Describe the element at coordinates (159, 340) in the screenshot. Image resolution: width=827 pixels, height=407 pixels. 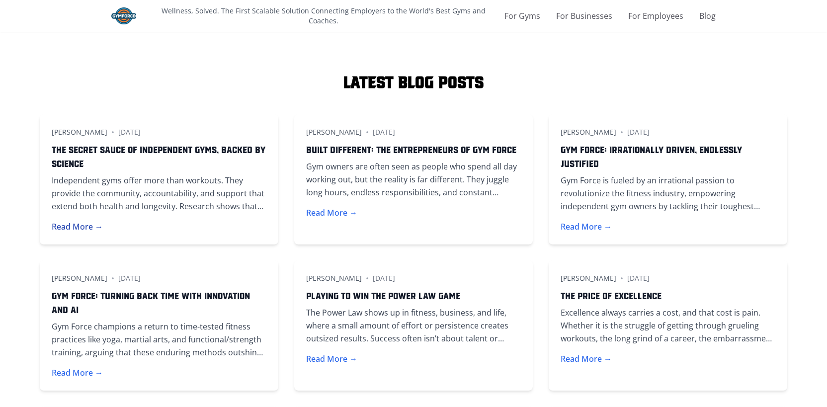
I see `p: Gym Force champions a return to time-tested fitness practices like yoga, martial arts, and functi...` at that location.